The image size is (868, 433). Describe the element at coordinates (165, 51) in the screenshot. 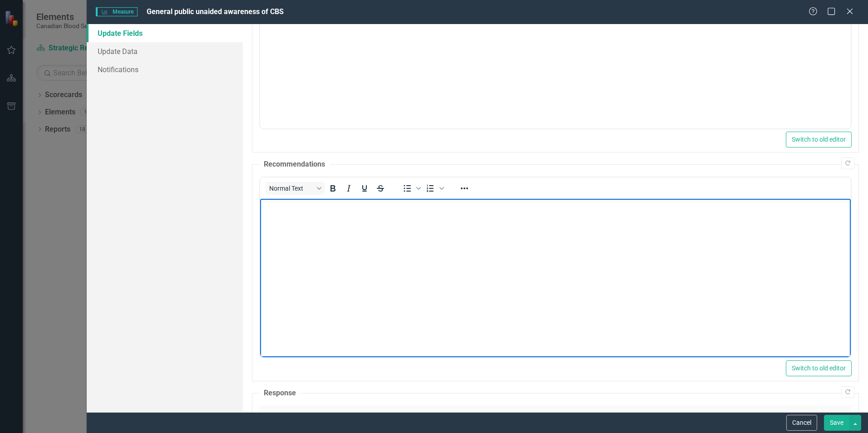

I see `a: Update Data` at that location.